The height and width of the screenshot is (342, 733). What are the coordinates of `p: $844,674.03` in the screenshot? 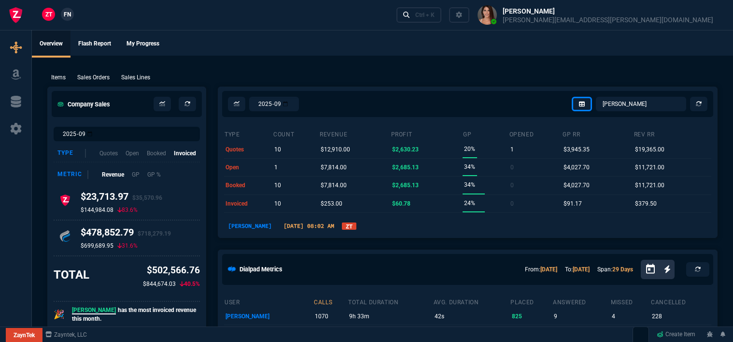 It's located at (159, 284).